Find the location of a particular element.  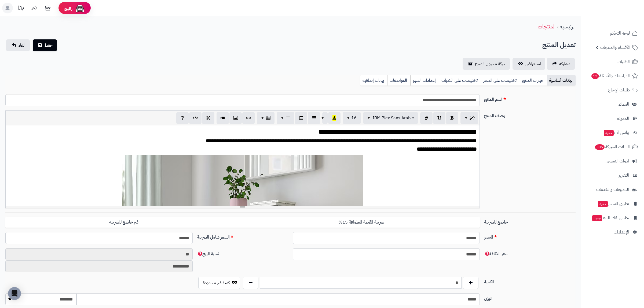

span: التقارير is located at coordinates (624, 175).